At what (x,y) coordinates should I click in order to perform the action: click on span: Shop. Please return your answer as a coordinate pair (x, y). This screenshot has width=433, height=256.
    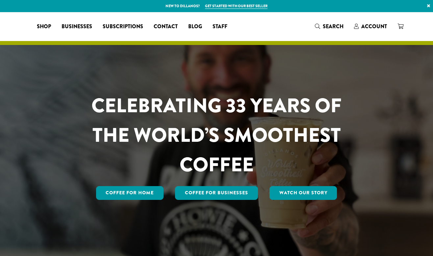
    Looking at the image, I should click on (44, 27).